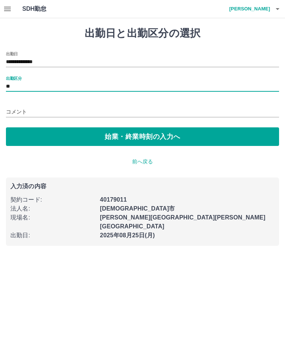  What do you see at coordinates (53, 235) in the screenshot?
I see `p: 出勤日 :` at bounding box center [53, 235].